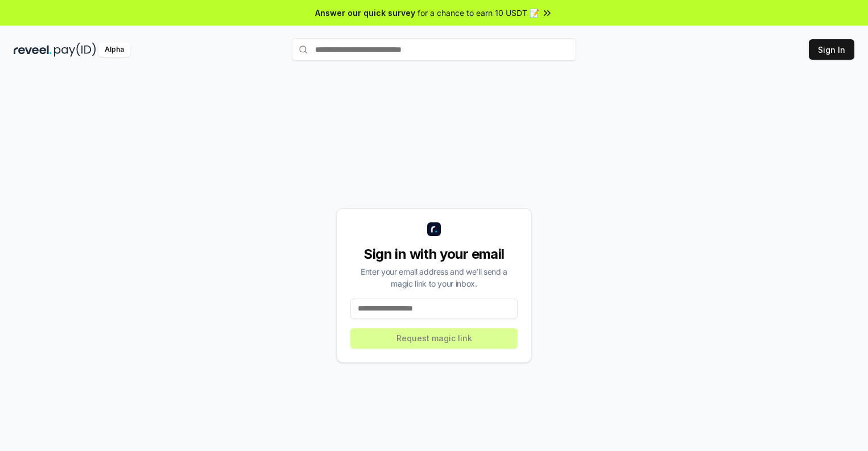  What do you see at coordinates (32, 49) in the screenshot?
I see `img: reveel_dark` at bounding box center [32, 49].